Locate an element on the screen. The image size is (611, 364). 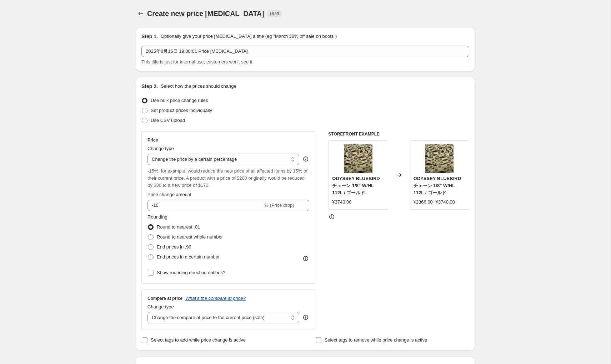
h2: Step 2. is located at coordinates (150, 86).